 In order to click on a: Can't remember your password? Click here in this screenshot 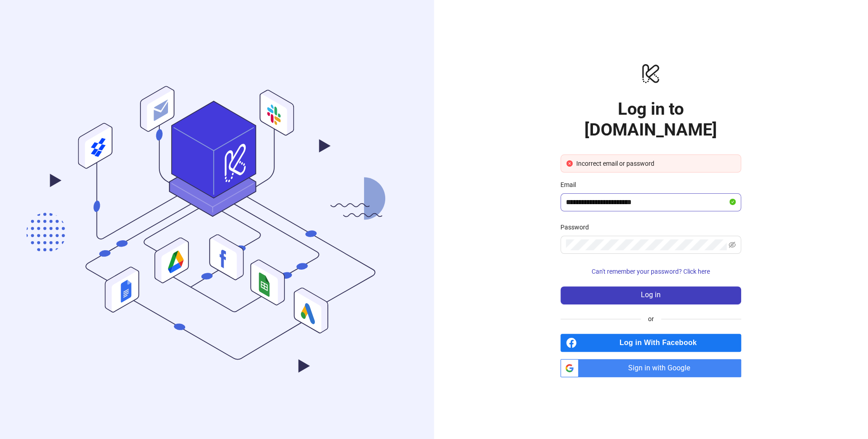, I will do `click(651, 271)`.